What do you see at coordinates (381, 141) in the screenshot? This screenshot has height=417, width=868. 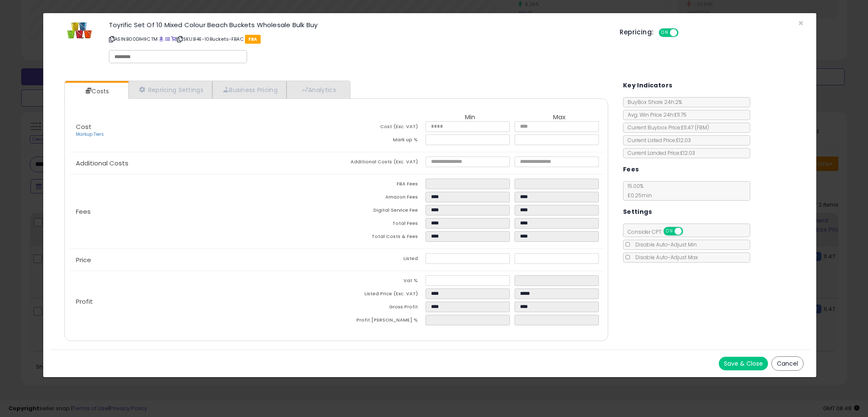 I see `td: Mark up %` at bounding box center [381, 141].